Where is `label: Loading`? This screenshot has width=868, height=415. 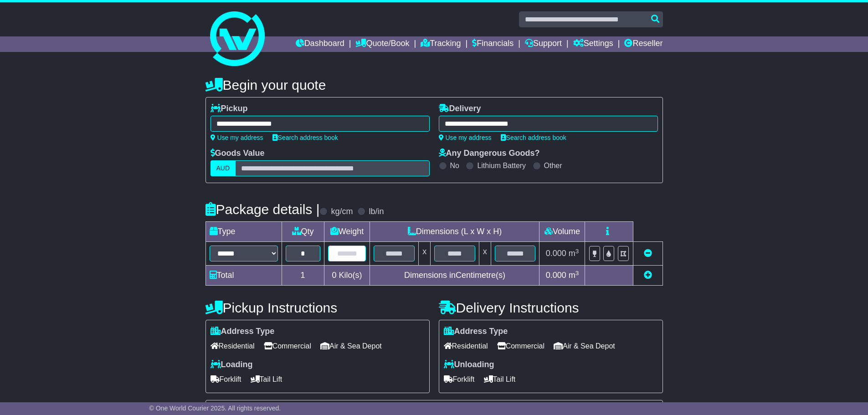 label: Loading is located at coordinates (231, 365).